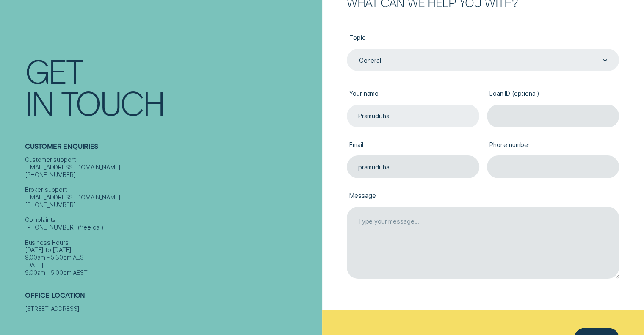  I want to click on label: Email, so click(413, 145).